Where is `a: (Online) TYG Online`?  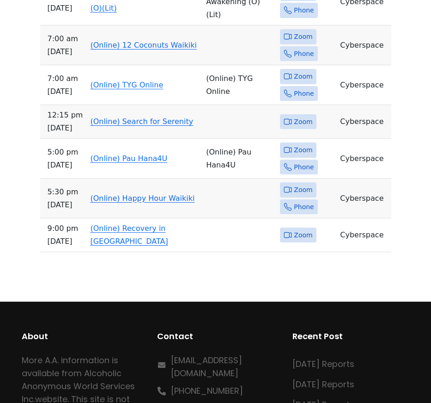 a: (Online) TYG Online is located at coordinates (127, 85).